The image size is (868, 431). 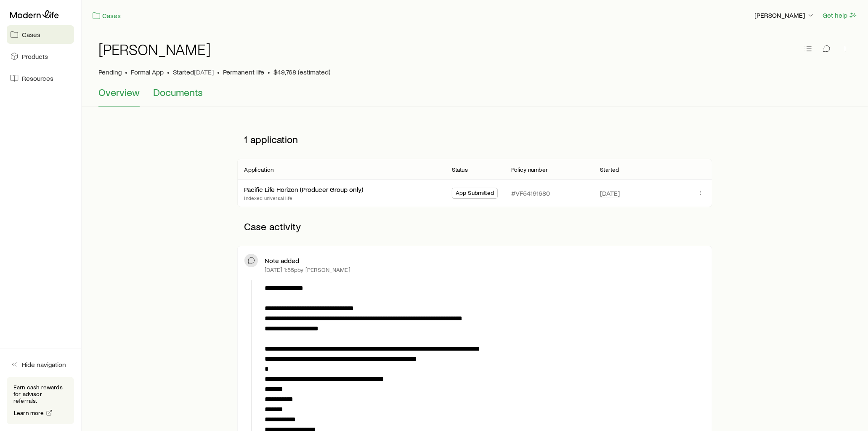 What do you see at coordinates (41, 400) in the screenshot?
I see `div: Earn cash rewards for advisor referrals.Learn more` at bounding box center [41, 400].